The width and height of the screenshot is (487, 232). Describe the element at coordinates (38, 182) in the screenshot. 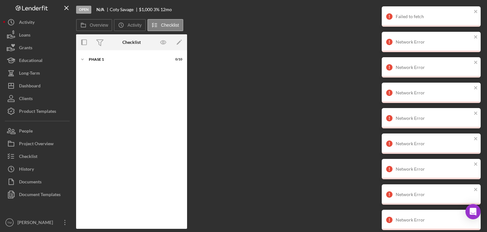

I see `button: Documents` at that location.